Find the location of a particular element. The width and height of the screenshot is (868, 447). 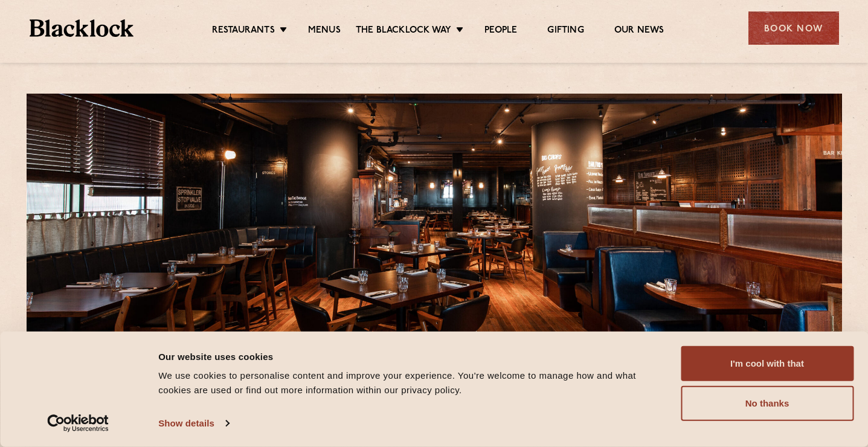

a: Gifting is located at coordinates (565, 31).